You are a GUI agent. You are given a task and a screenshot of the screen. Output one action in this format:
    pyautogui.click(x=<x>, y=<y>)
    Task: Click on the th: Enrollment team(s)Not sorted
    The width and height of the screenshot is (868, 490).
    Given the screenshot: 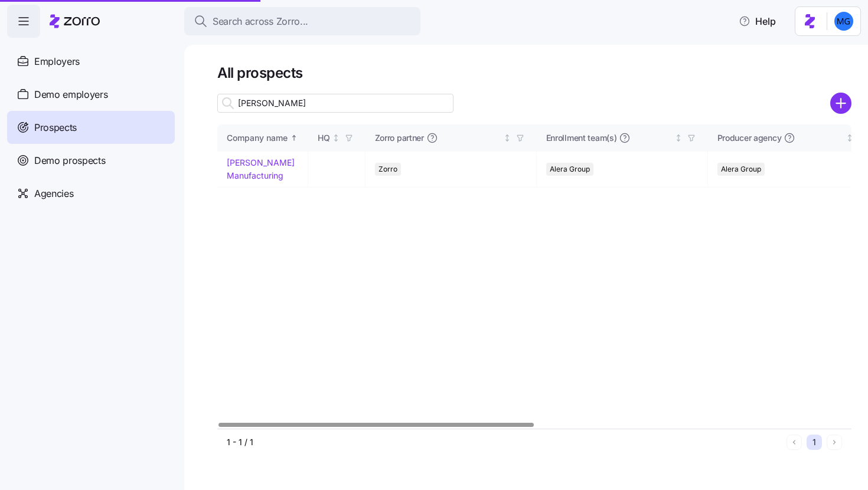 What is the action you would take?
    pyautogui.click(x=622, y=138)
    